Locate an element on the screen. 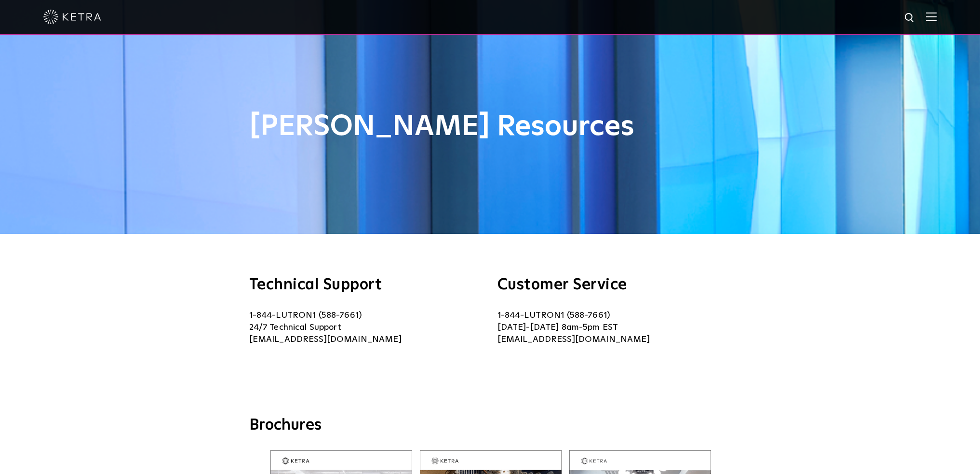 The image size is (980, 474). img: search icon is located at coordinates (910, 18).